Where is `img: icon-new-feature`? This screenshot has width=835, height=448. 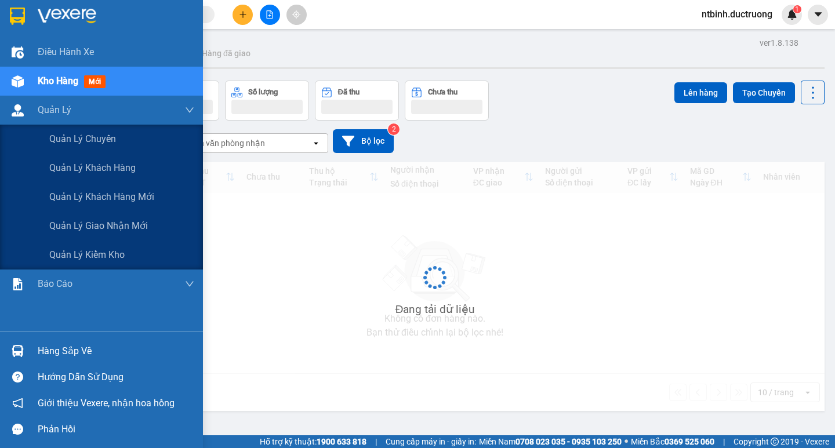
img: icon-new-feature is located at coordinates (792, 15).